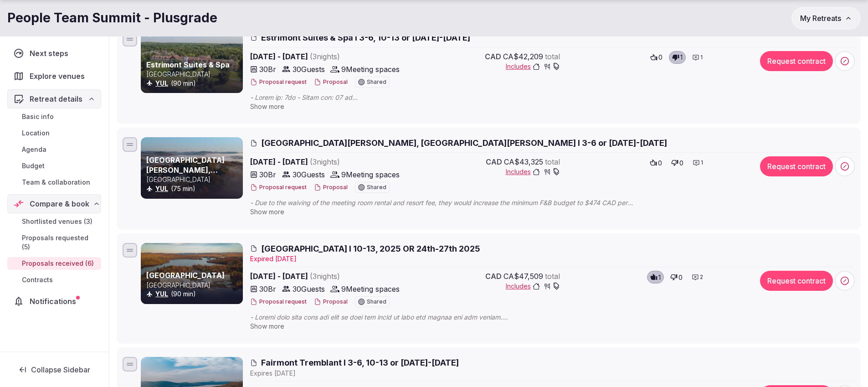 Image resolution: width=868 pixels, height=387 pixels. I want to click on a: Next steps, so click(54, 53).